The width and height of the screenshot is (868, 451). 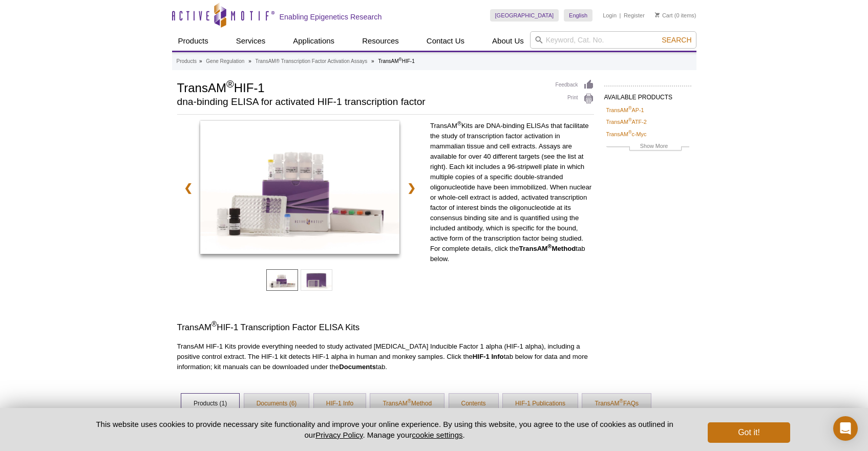 I want to click on p: This website uses cookies to provide necessary site functionality and improve your online experie..., so click(x=385, y=430).